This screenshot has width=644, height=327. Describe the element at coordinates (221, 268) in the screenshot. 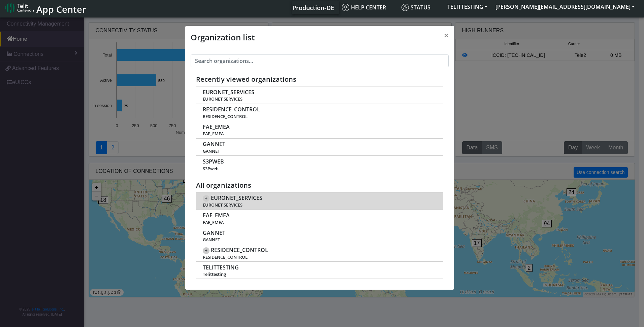

I see `span: TELITTESTING` at that location.